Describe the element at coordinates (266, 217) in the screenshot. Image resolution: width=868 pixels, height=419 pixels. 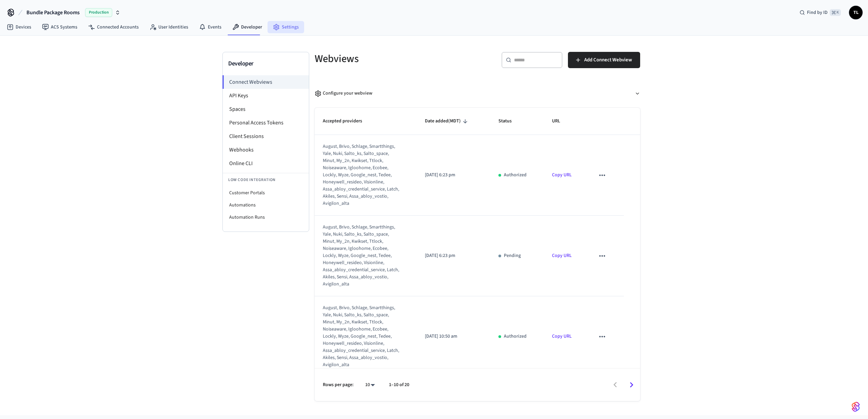
I see `li: Automation Runs` at that location.